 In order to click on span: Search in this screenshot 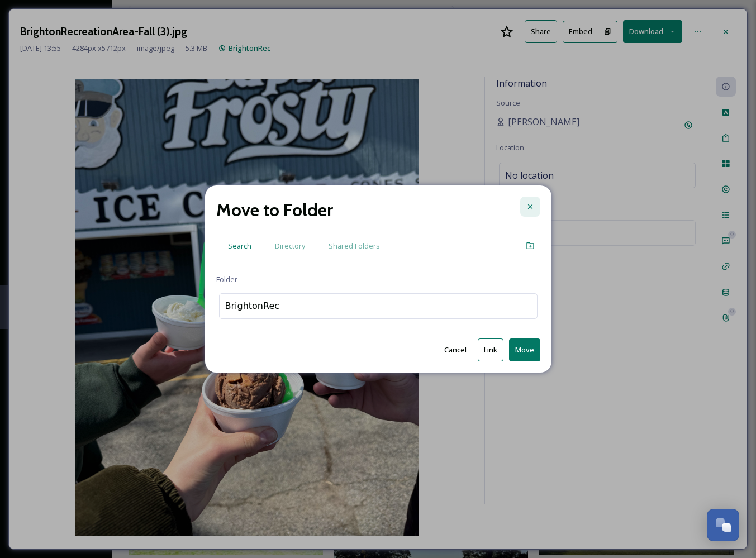, I will do `click(240, 246)`.